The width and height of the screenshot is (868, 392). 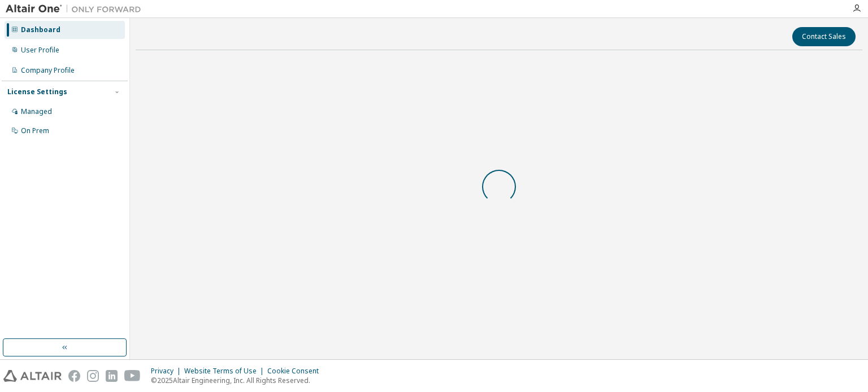 What do you see at coordinates (225, 372) in the screenshot?
I see `div: Website Terms of Use` at bounding box center [225, 372].